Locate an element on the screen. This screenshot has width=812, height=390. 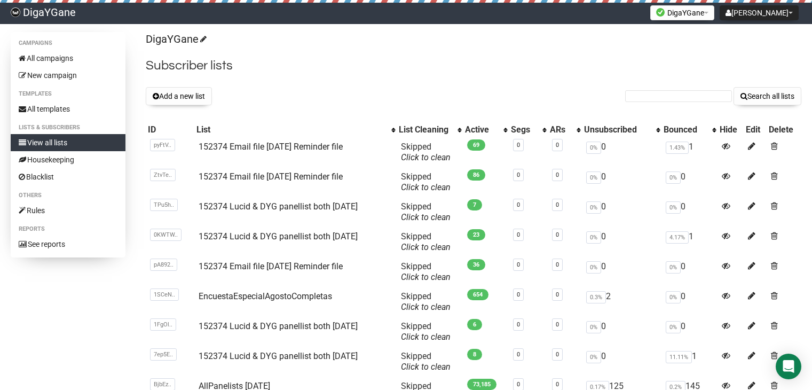
div: Open Intercom Messenger is located at coordinates (789, 366).